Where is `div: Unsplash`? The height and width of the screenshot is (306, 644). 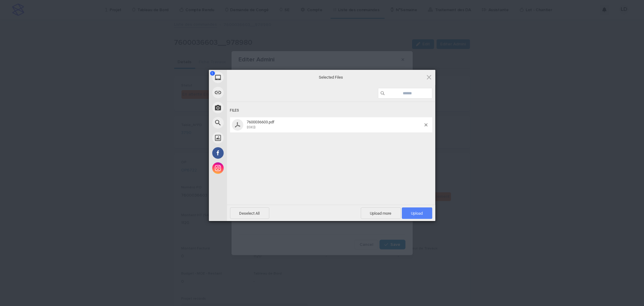
div: Unsplash is located at coordinates (245, 138).